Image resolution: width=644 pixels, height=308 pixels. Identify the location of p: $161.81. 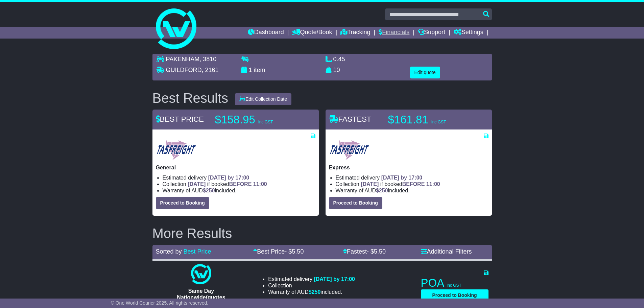
(430, 120).